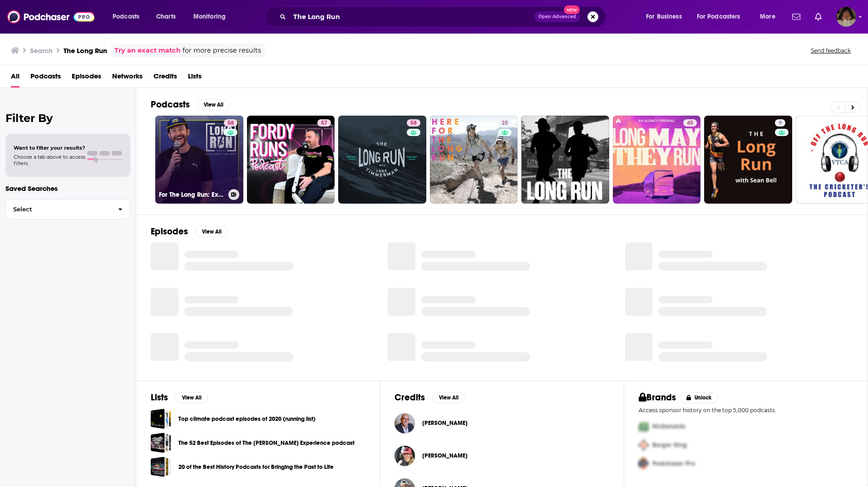 The height and width of the screenshot is (487, 868). I want to click on span: Top climate podcast episodes of 2020 (running list), so click(161, 418).